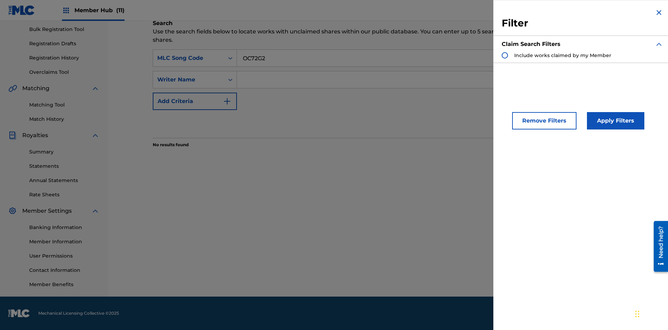 This screenshot has height=330, width=668. I want to click on a: Contact Information, so click(64, 270).